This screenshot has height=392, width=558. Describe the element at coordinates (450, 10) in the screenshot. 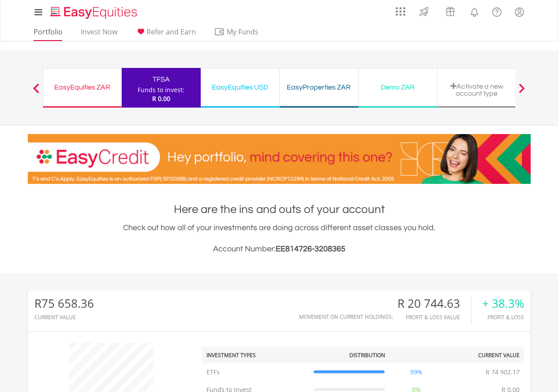

I see `a: Vouchers` at that location.